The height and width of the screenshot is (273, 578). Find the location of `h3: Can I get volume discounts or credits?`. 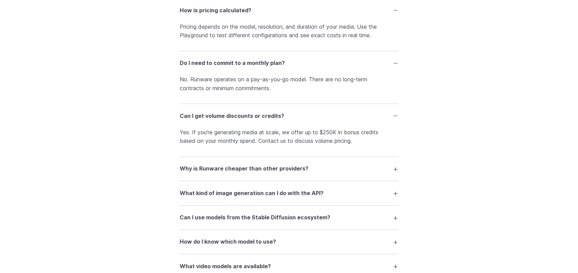

h3: Can I get volume discounts or credits? is located at coordinates (232, 116).